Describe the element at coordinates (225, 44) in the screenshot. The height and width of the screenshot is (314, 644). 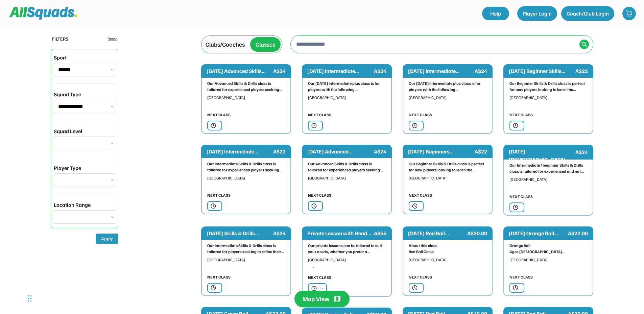
I see `div: Clubs/Coaches` at that location.